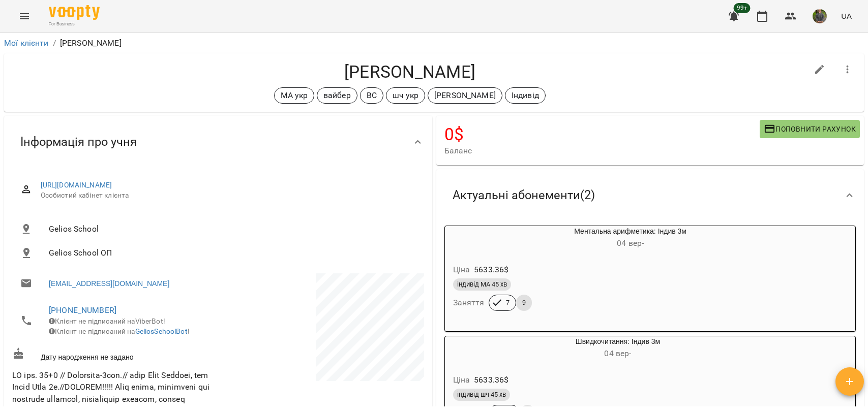 This screenshot has height=412, width=868. What do you see at coordinates (372, 96) in the screenshot?
I see `p: ВС` at bounding box center [372, 96].